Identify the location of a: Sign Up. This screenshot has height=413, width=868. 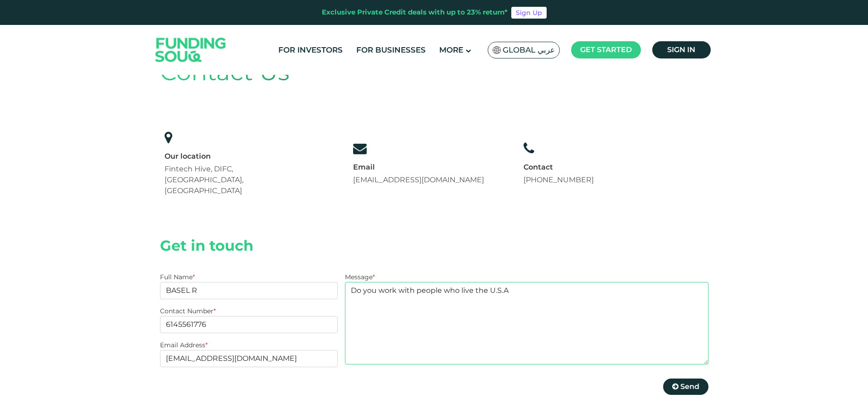
(529, 12).